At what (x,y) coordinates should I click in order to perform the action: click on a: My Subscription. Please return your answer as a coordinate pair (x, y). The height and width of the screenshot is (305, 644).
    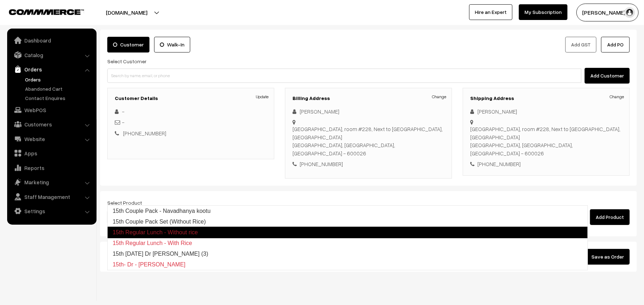
    Looking at the image, I should click on (543, 12).